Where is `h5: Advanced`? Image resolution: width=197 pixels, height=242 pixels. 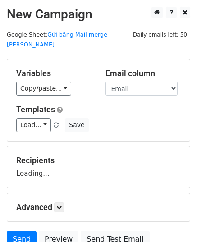
h5: Advanced is located at coordinates (98, 208).